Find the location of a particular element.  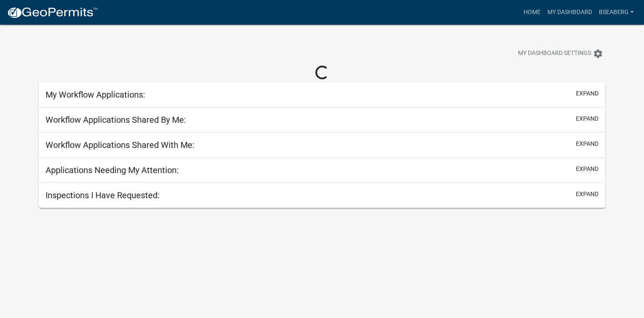

h5: Applications Needing My Attention: is located at coordinates (112, 170).